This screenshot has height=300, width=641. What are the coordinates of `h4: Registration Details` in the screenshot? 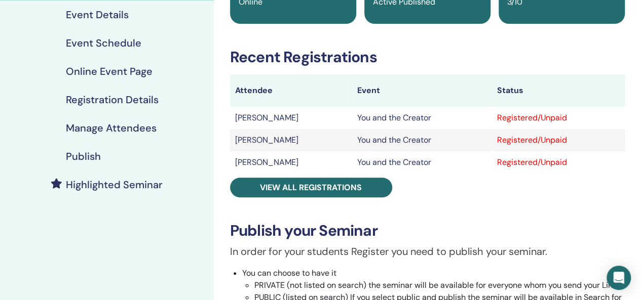 It's located at (112, 100).